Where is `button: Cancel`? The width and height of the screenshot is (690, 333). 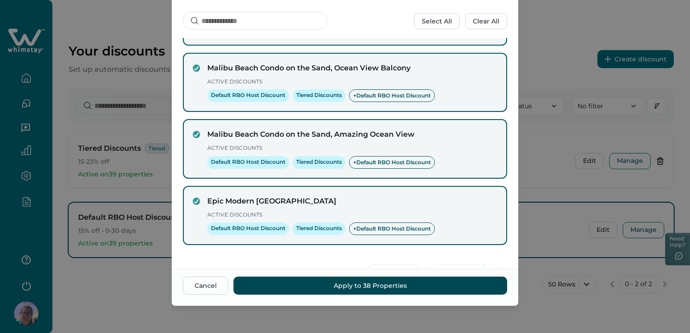
button: Cancel is located at coordinates (206, 286).